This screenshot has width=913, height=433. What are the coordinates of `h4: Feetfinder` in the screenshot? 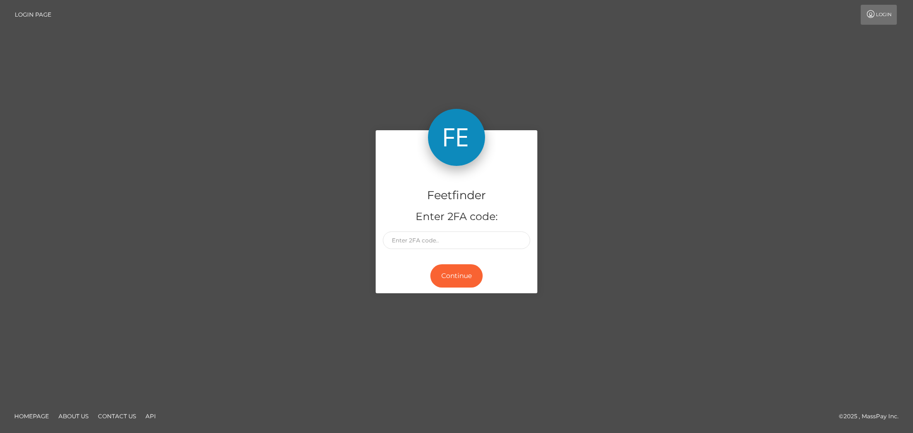 It's located at (457, 195).